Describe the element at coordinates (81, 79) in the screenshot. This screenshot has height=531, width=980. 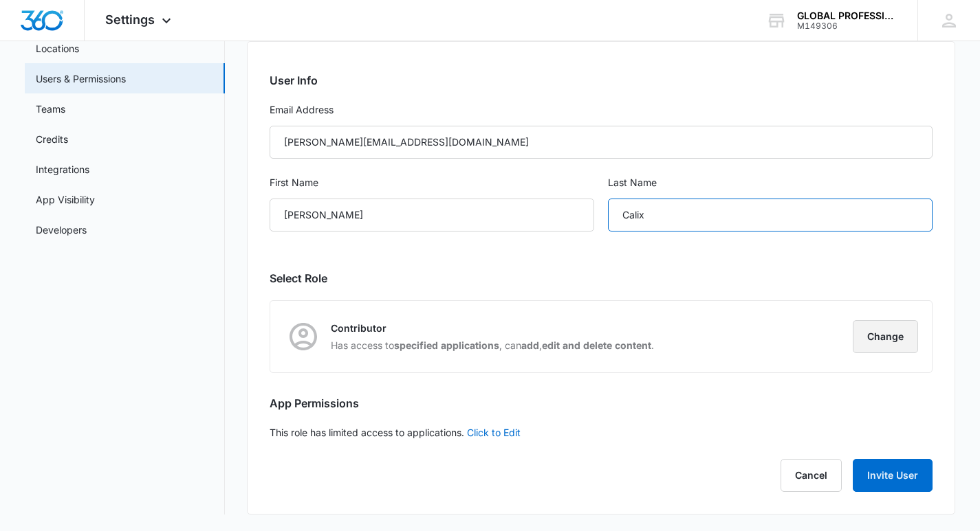
I see `a: Users & Permissions` at that location.